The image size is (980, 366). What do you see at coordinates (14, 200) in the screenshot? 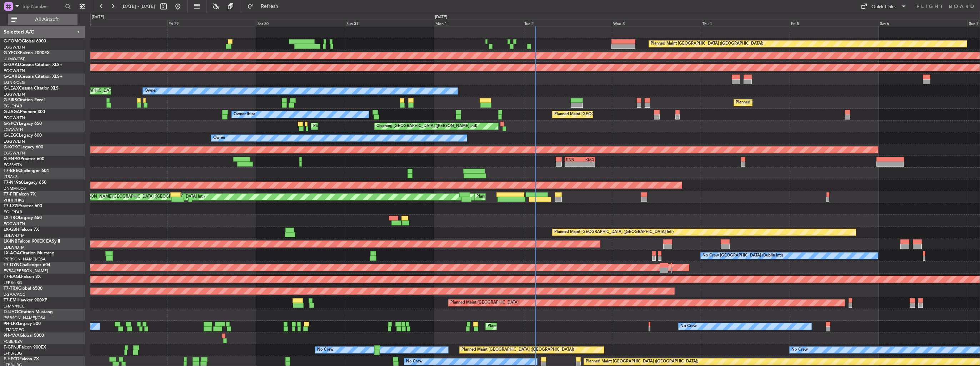
I see `a: VHHH/HKG` at bounding box center [14, 200].